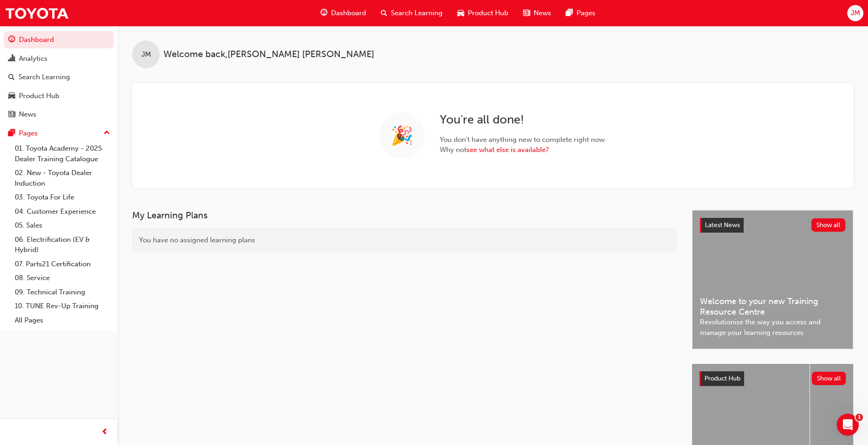  I want to click on a: Product Hub, so click(58, 96).